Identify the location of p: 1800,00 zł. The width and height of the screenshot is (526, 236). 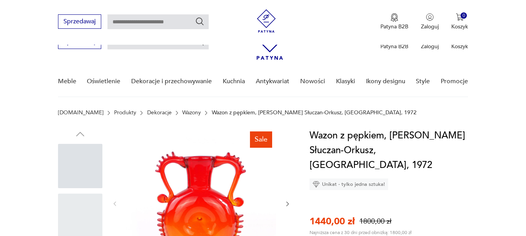
(375, 221).